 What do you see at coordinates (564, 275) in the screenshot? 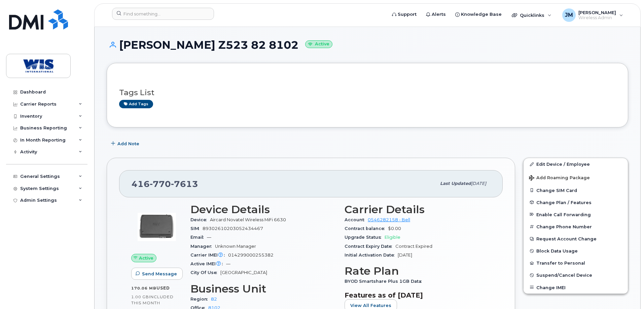
I see `span: Suspend/Cancel Device` at bounding box center [564, 275].